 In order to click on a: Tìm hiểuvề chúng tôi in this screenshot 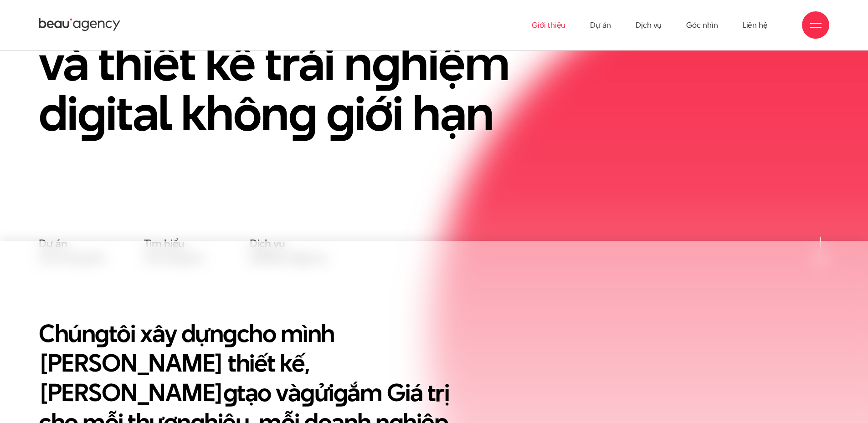, I will do `click(173, 251)`.